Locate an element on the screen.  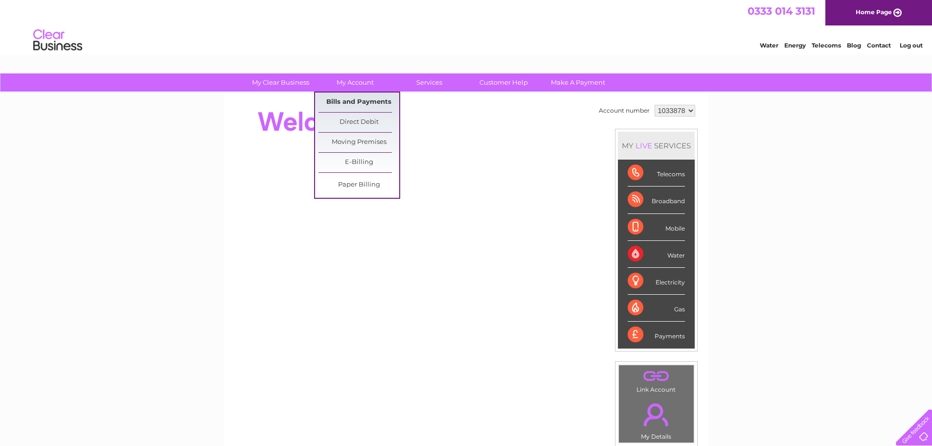
div: LIVE is located at coordinates (644, 145).